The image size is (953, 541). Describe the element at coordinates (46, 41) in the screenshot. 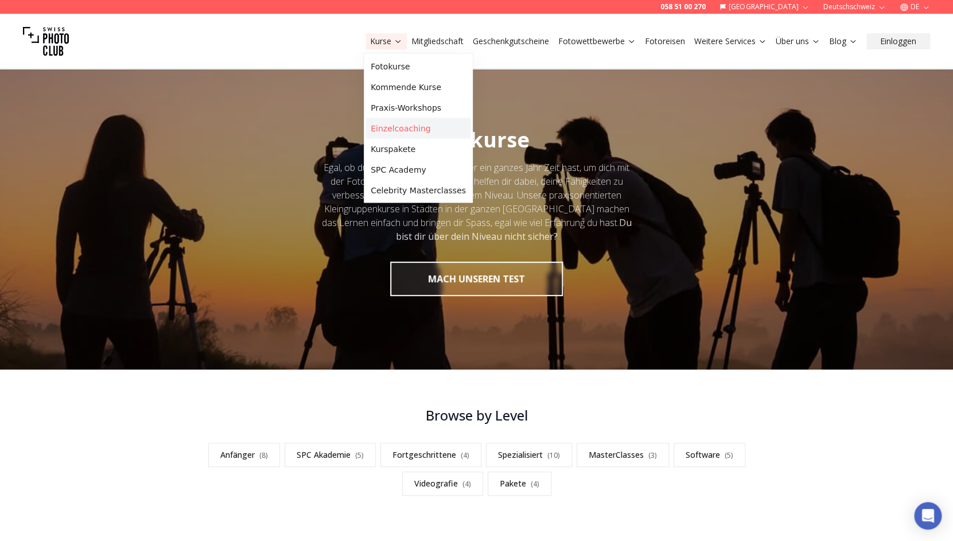

I see `img: Swiss photo club` at that location.